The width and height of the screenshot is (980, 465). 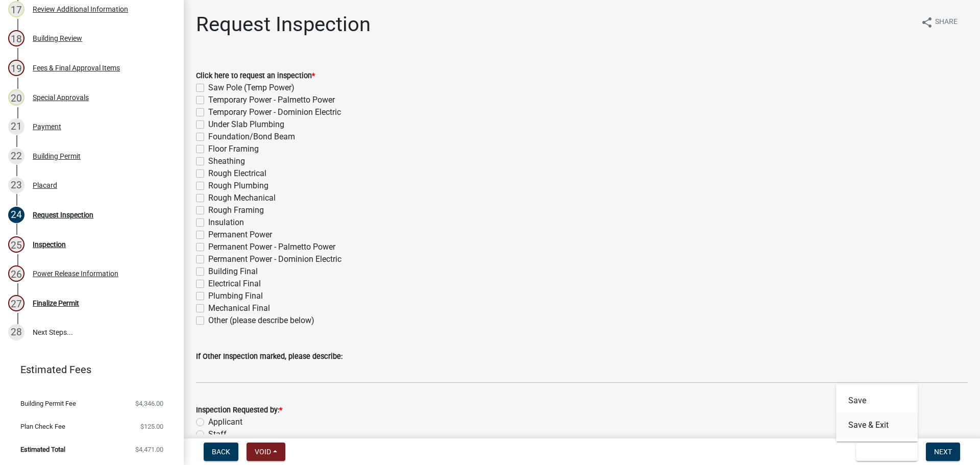 What do you see at coordinates (255, 76) in the screenshot?
I see `label: Click here to request an inspection` at bounding box center [255, 76].